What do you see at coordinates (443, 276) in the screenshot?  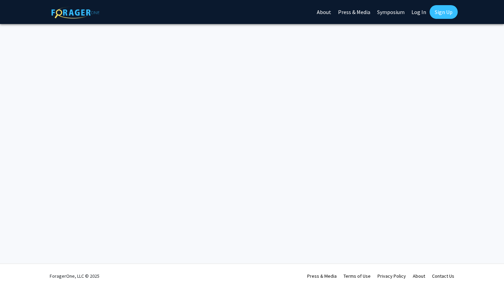 I see `a: Contact Us` at bounding box center [443, 276].